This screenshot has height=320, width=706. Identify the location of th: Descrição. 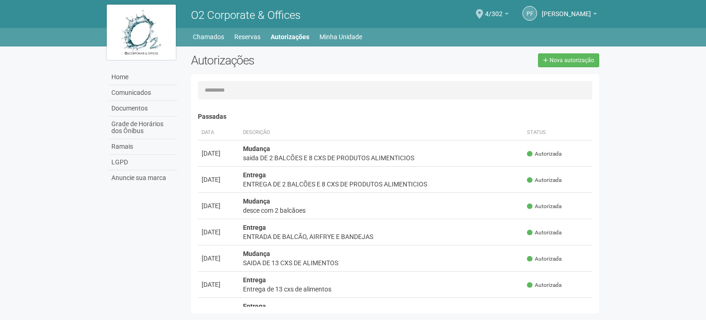
(381, 133).